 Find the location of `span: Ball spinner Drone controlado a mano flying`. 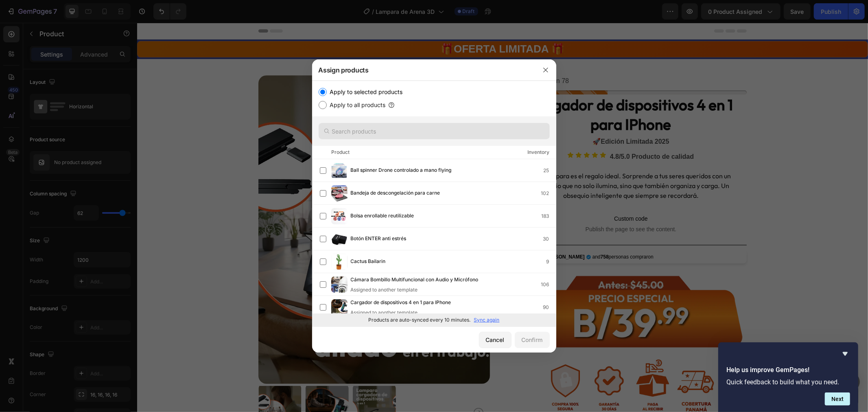

span: Ball spinner Drone controlado a mano flying is located at coordinates (402, 171).